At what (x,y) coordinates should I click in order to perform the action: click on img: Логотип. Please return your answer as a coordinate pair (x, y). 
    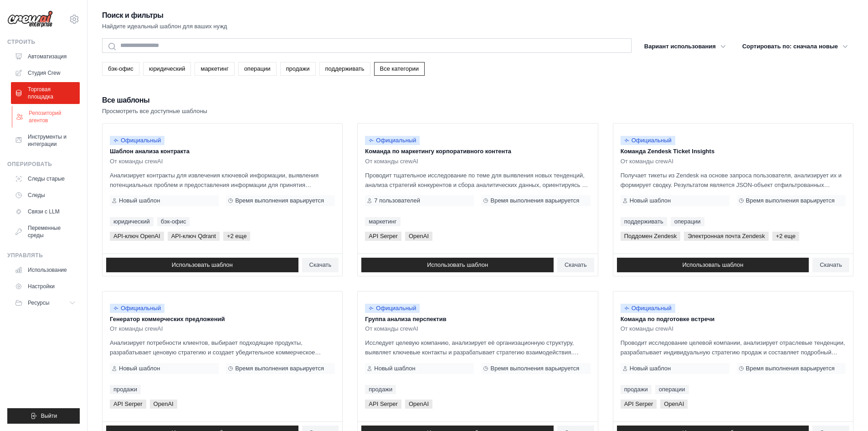
    Looking at the image, I should click on (30, 19).